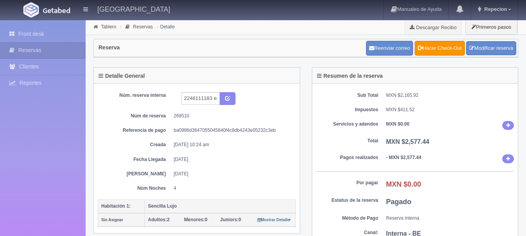 The height and width of the screenshot is (236, 526). I want to click on a: Descargar Recibo, so click(433, 27).